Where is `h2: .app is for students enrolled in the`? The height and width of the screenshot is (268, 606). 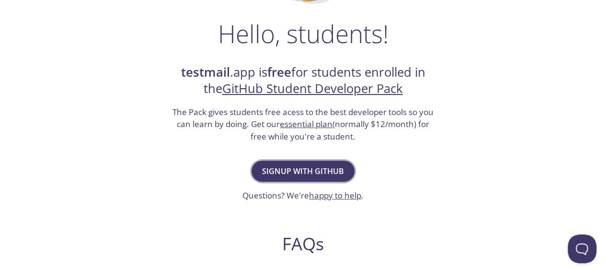 h2: .app is for students enrolled in the is located at coordinates (303, 80).